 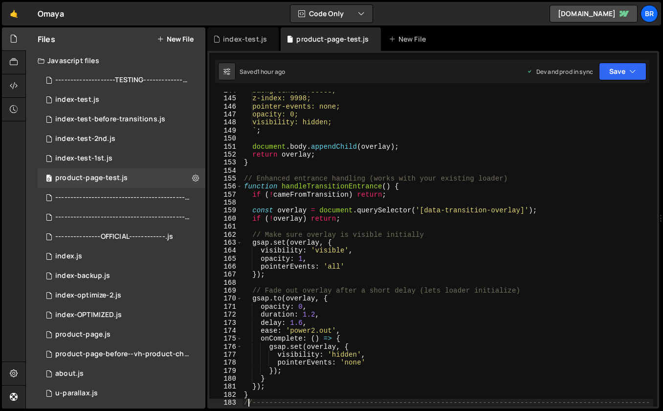 What do you see at coordinates (226, 347) in the screenshot?
I see `div: 176` at bounding box center [226, 347].